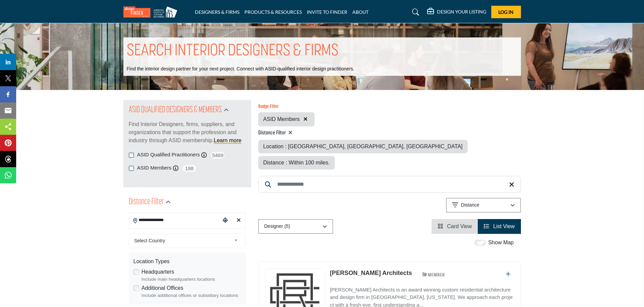 The height and width of the screenshot is (307, 644). I want to click on a: View Card, so click(455, 226).